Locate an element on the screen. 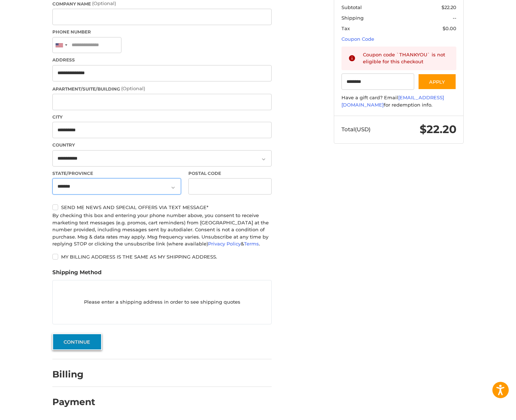 This screenshot has width=516, height=420. h2: Billing is located at coordinates (73, 375).